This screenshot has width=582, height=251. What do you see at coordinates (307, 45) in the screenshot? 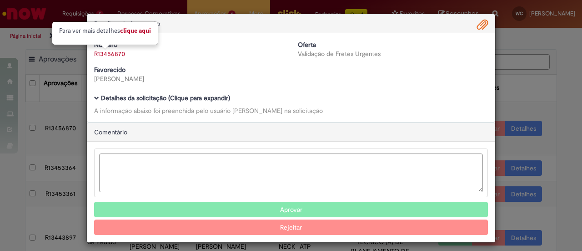
I see `b: Oferta` at bounding box center [307, 45].